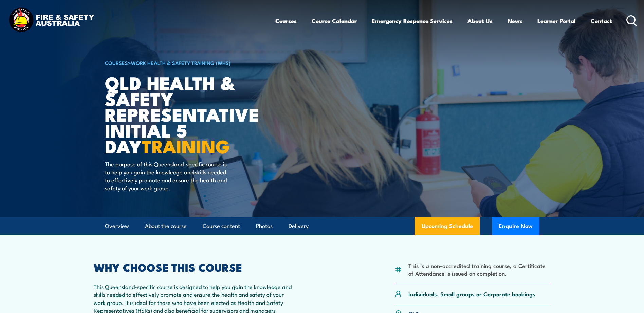 Image resolution: width=644 pixels, height=313 pixels. I want to click on a: News, so click(515, 20).